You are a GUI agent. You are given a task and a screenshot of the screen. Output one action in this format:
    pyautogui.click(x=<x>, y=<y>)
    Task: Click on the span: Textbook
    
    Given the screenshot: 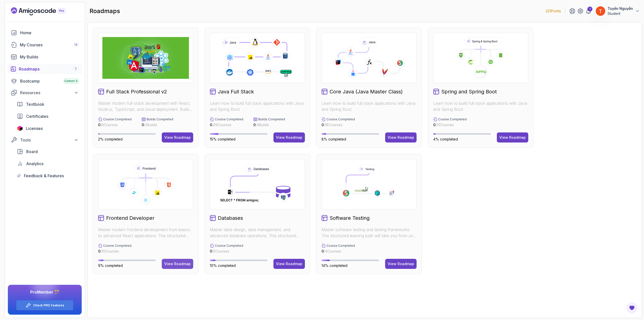 What is the action you would take?
    pyautogui.click(x=35, y=104)
    